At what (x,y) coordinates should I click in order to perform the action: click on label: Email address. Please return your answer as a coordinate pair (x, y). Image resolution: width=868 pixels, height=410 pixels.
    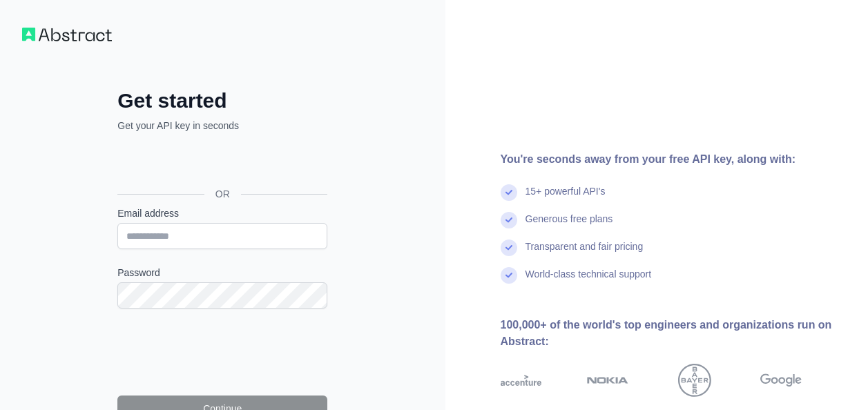
    Looking at the image, I should click on (223, 213).